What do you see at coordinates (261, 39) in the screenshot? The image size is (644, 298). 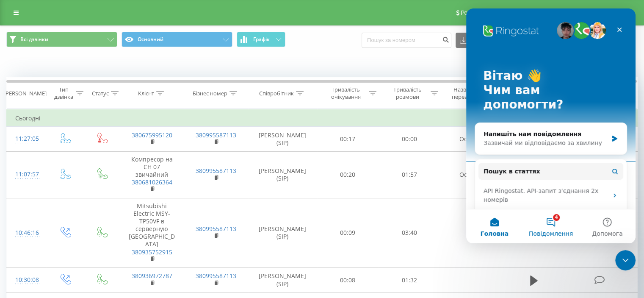 I see `span: Графік` at bounding box center [261, 39].